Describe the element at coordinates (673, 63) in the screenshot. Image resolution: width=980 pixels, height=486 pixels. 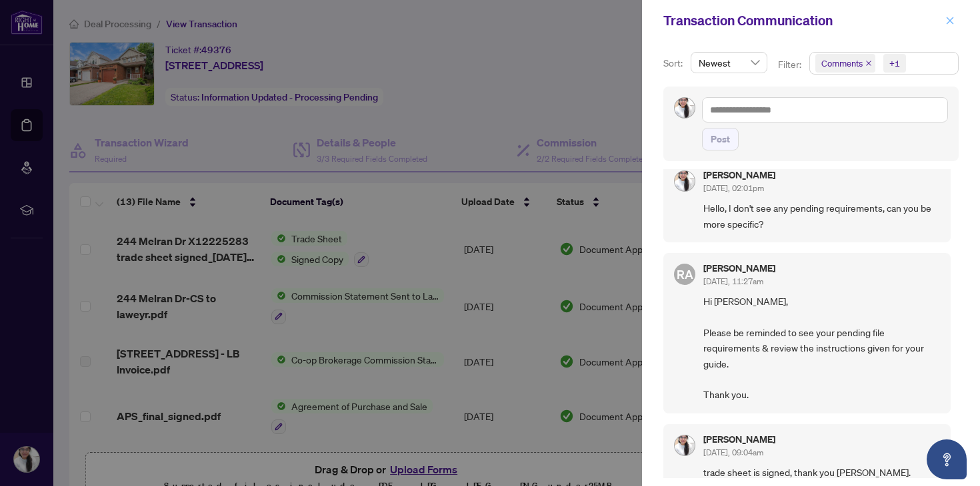
I see `p: Sort:` at that location.